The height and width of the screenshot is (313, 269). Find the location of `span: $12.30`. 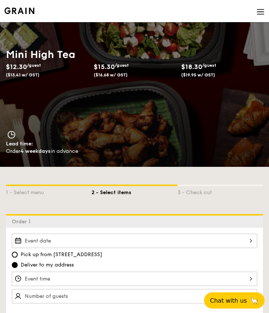

span: $12.30 is located at coordinates (16, 67).